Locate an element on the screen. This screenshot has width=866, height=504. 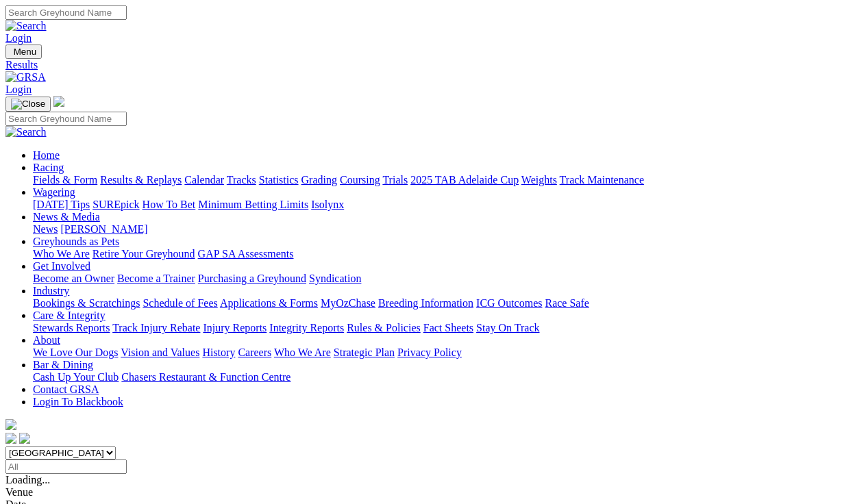
a: ICG Outcomes is located at coordinates (509, 303).